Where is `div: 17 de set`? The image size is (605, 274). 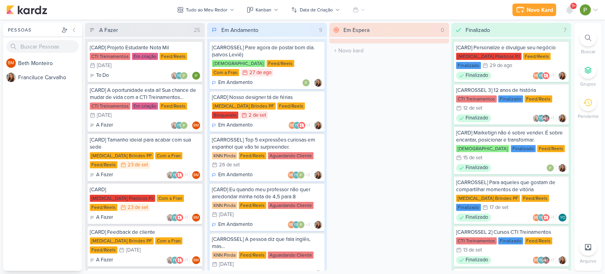 div: 17 de set is located at coordinates (499, 207).